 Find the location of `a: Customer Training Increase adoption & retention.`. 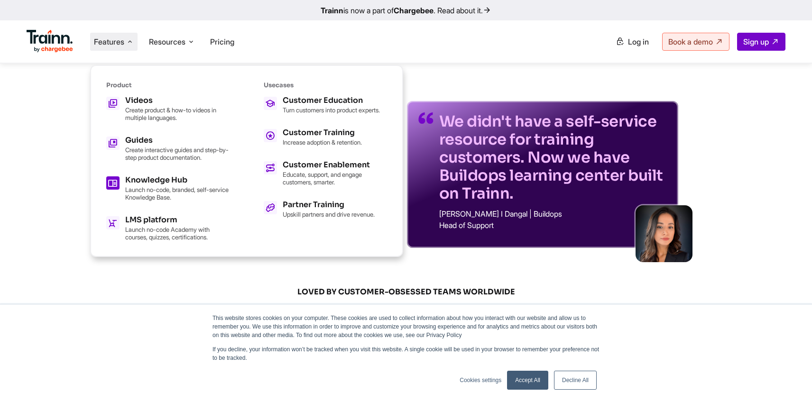

a: Customer Training Increase adoption & retention. is located at coordinates (326, 138).